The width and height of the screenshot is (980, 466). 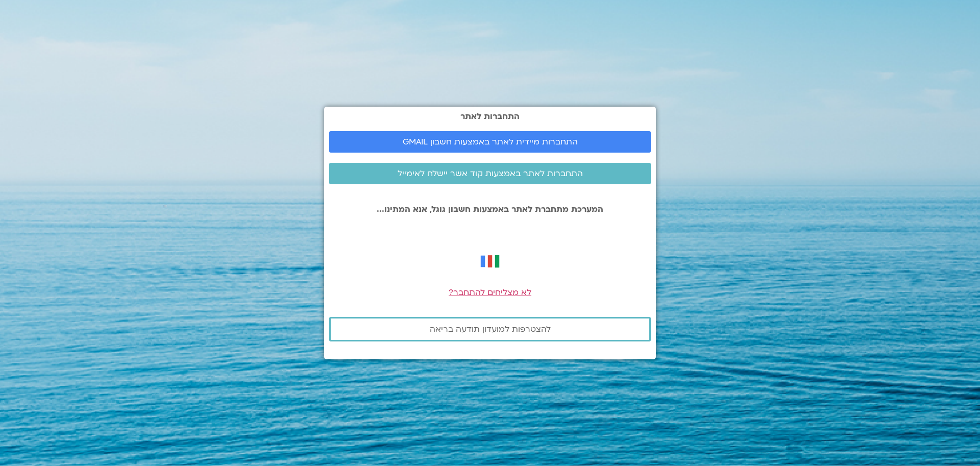 I want to click on span: התחברות לאתר באמצעות קוד אשר יישלח לאימייל, so click(x=490, y=173).